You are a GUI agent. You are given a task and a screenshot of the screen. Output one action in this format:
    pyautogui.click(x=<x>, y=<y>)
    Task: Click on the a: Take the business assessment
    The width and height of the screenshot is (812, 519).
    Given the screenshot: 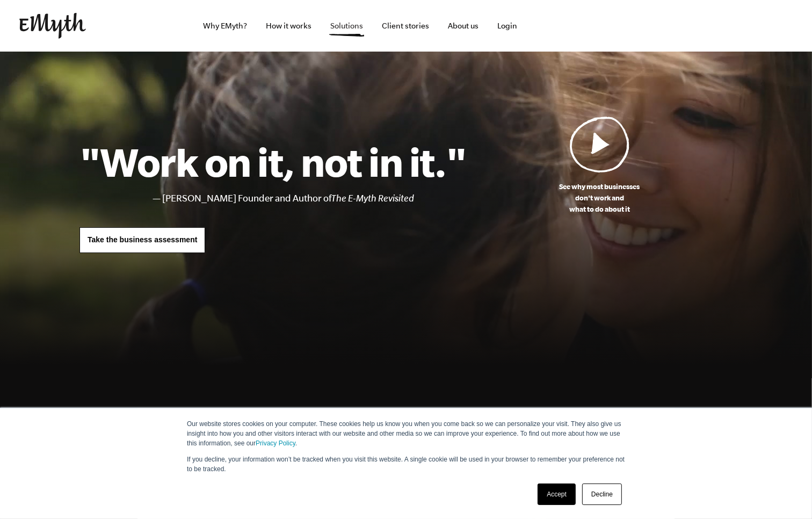 What is the action you would take?
    pyautogui.click(x=142, y=240)
    